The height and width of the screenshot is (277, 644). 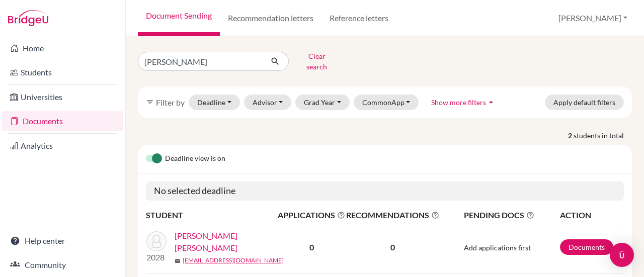 What do you see at coordinates (323, 102) in the screenshot?
I see `button: Grad Year` at bounding box center [323, 102].